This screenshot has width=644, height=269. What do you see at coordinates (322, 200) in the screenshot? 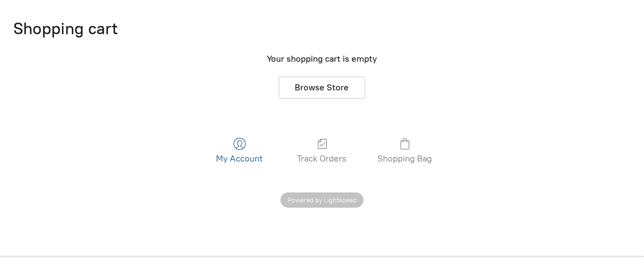
I see `div: Powered by Lightspeed` at bounding box center [322, 200].